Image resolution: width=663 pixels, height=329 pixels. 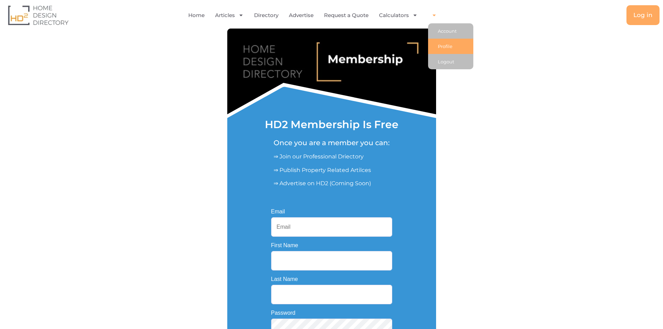 I want to click on h1: HD2 Membership Is Free, so click(x=331, y=125).